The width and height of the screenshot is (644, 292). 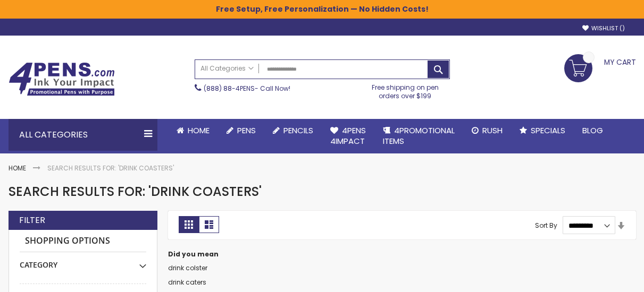 I want to click on label: Sort By, so click(x=546, y=225).